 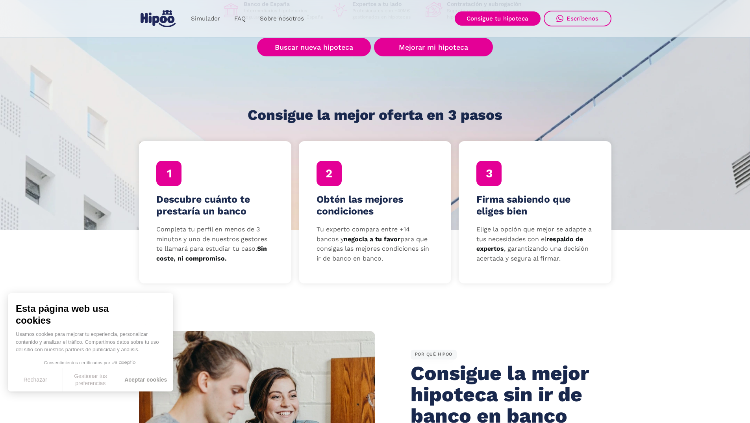 I want to click on p: Completa tu perfil en menos de 3 minutos y uno de nuestros gestores te llamará para estudiar tu c..., so click(x=215, y=244).